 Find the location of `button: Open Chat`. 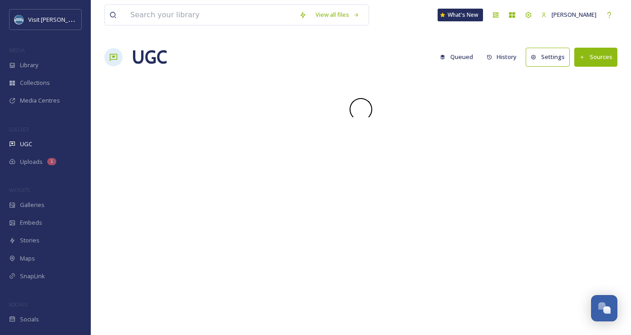

button: Open Chat is located at coordinates (605, 308).